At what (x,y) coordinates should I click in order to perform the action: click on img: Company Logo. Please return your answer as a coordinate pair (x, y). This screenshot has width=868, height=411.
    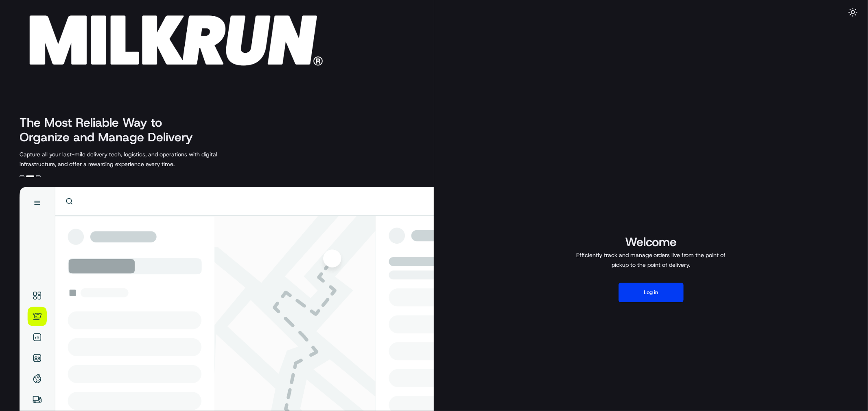
    Looking at the image, I should click on (168, 37).